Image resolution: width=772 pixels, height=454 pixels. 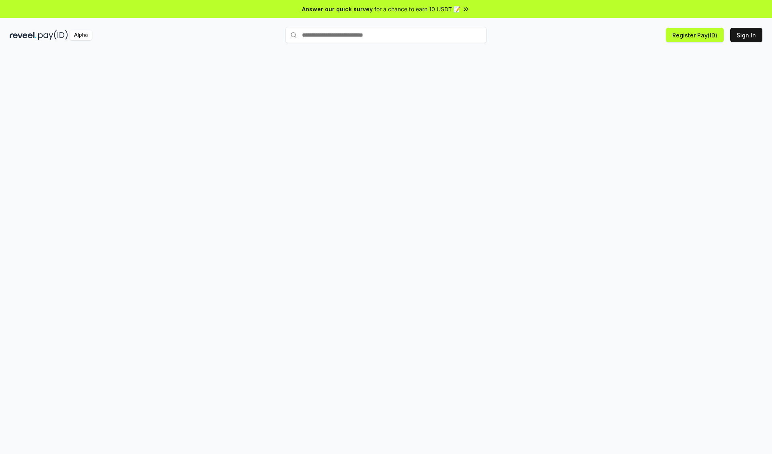 I want to click on img: pay_id, so click(x=53, y=35).